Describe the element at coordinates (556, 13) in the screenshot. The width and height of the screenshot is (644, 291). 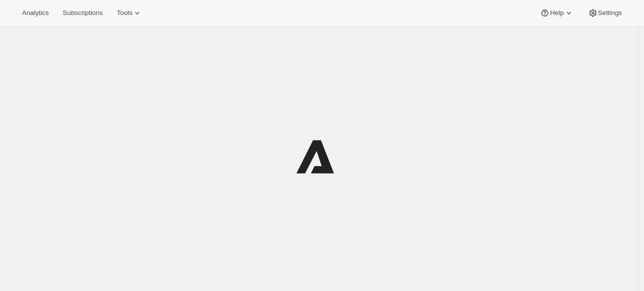
I see `span: Help` at that location.